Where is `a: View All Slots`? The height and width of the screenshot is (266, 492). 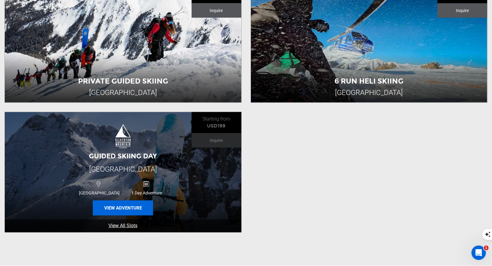 a: View All Slots is located at coordinates (123, 226).